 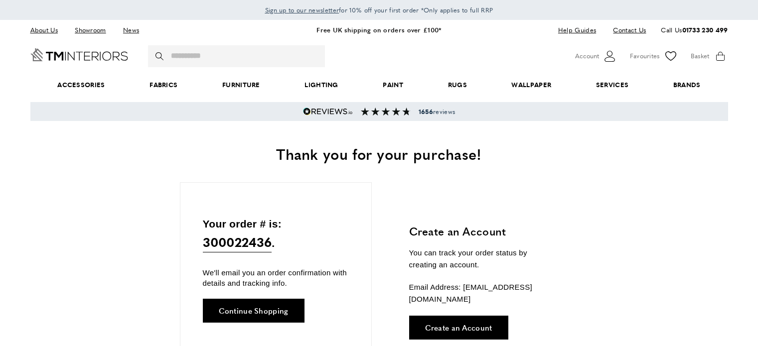 What do you see at coordinates (81, 85) in the screenshot?
I see `span: Accessories` at bounding box center [81, 85].